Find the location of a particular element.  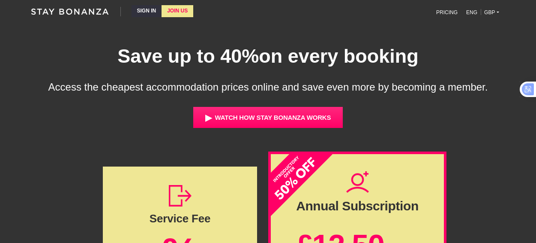

div: Annual Subscription is located at coordinates (357, 206).